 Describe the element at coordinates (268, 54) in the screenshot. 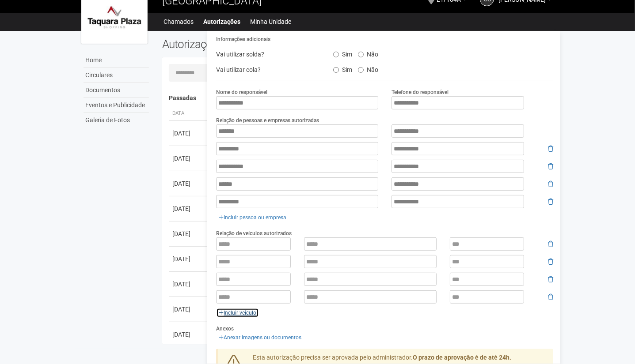

I see `div: Vai utilizar solda?` at that location.